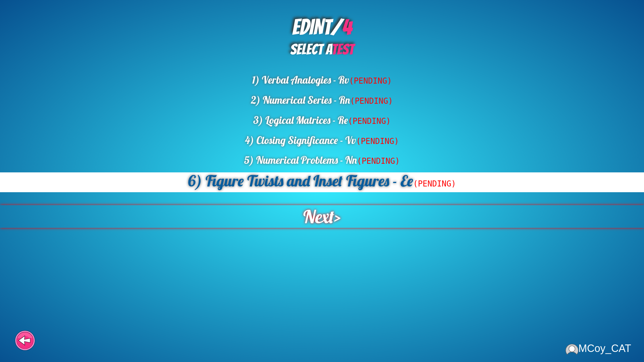  Describe the element at coordinates (25, 343) in the screenshot. I see `div: Going back to the previous step` at that location.